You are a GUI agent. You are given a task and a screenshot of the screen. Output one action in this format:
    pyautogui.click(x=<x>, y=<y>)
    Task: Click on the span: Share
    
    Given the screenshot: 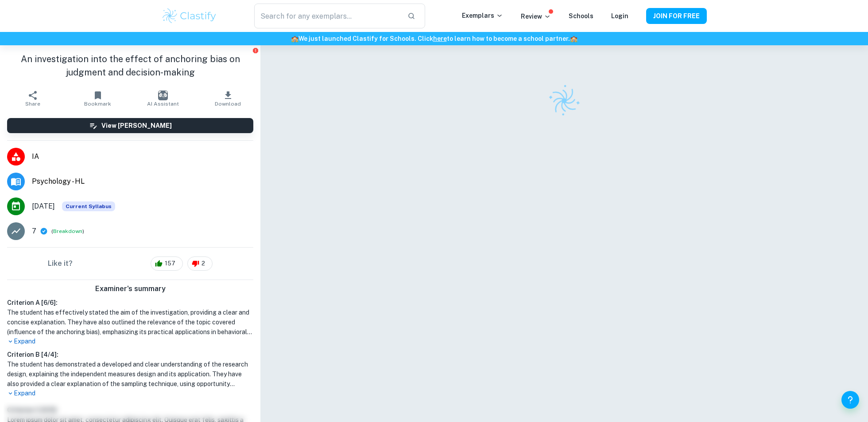 What is the action you would take?
    pyautogui.click(x=33, y=104)
    